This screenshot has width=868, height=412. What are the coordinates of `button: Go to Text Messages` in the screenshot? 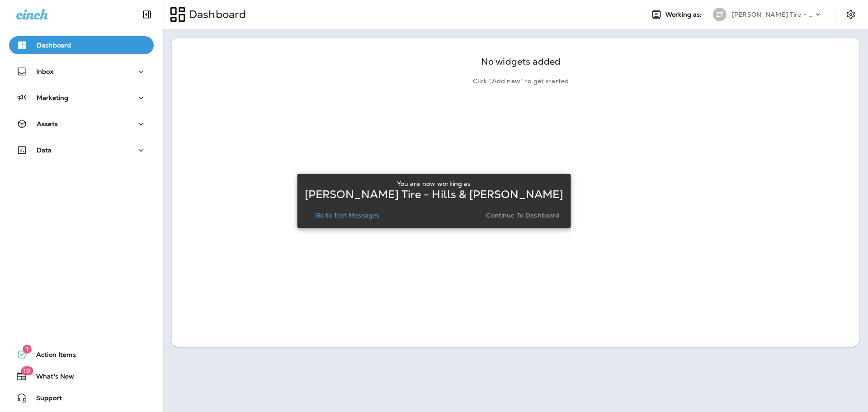 It's located at (348, 215).